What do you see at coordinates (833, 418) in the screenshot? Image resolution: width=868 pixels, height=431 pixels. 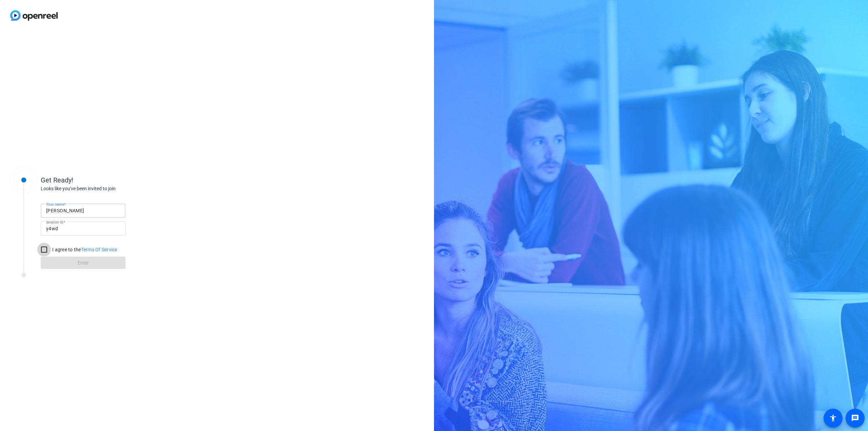 I see `mat-icon: accessibility` at bounding box center [833, 418].